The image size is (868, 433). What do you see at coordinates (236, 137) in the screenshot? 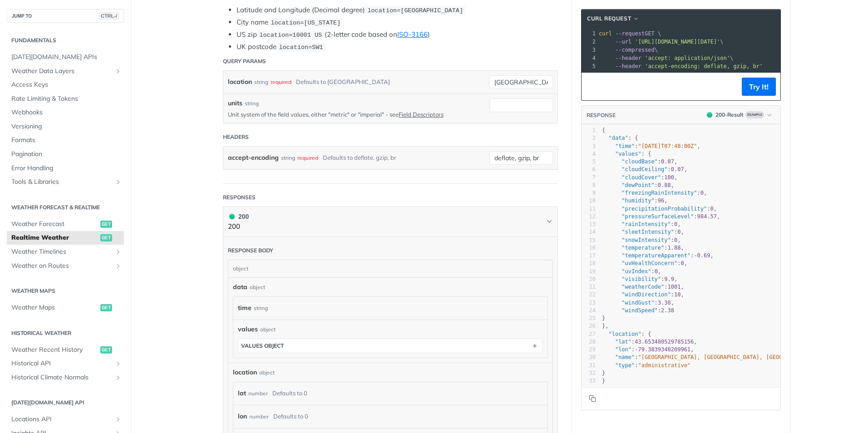
I see `div: Headers` at bounding box center [236, 137].